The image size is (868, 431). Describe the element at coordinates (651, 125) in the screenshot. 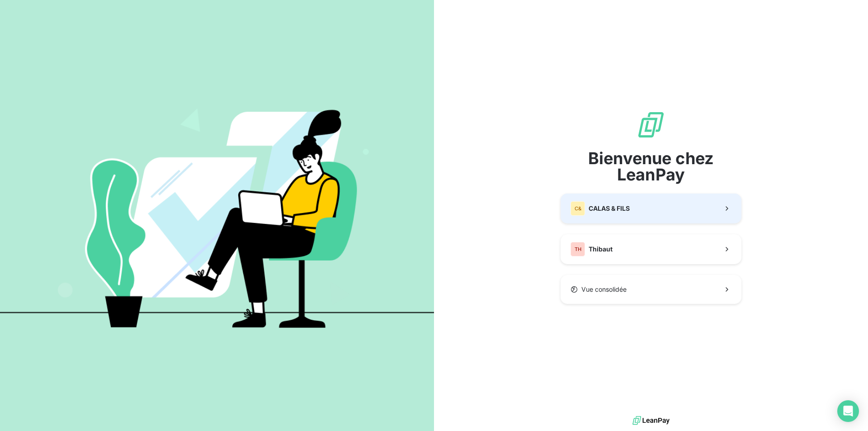

I see `img: logo sigle` at that location.